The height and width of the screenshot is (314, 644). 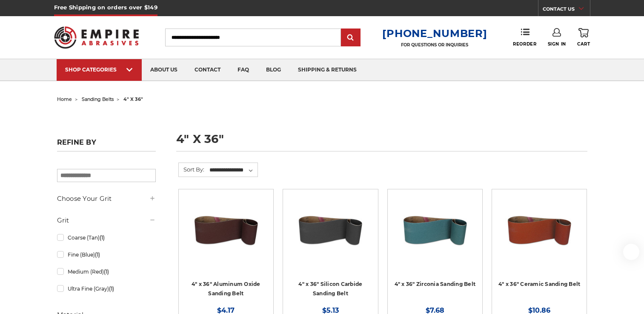 What do you see at coordinates (243, 70) in the screenshot?
I see `a: faq` at bounding box center [243, 70].